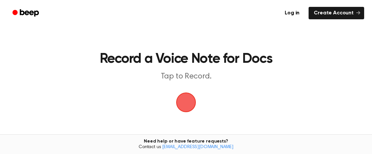  I want to click on button: Beep Logo, so click(186, 102).